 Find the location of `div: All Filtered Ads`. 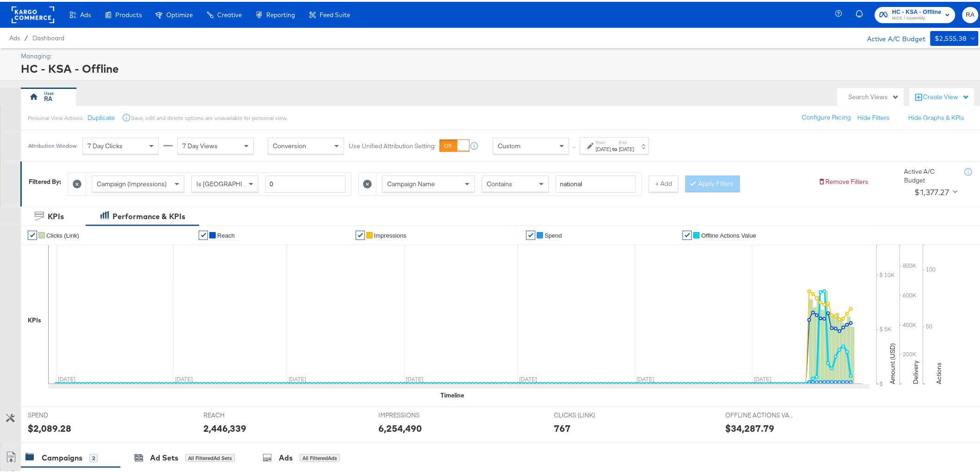

div: All Filtered Ads is located at coordinates (320, 456).